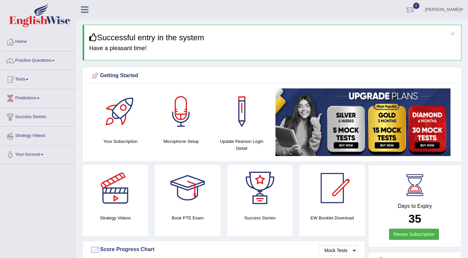  What do you see at coordinates (260, 218) in the screenshot?
I see `h4: Success Stories` at bounding box center [260, 218].